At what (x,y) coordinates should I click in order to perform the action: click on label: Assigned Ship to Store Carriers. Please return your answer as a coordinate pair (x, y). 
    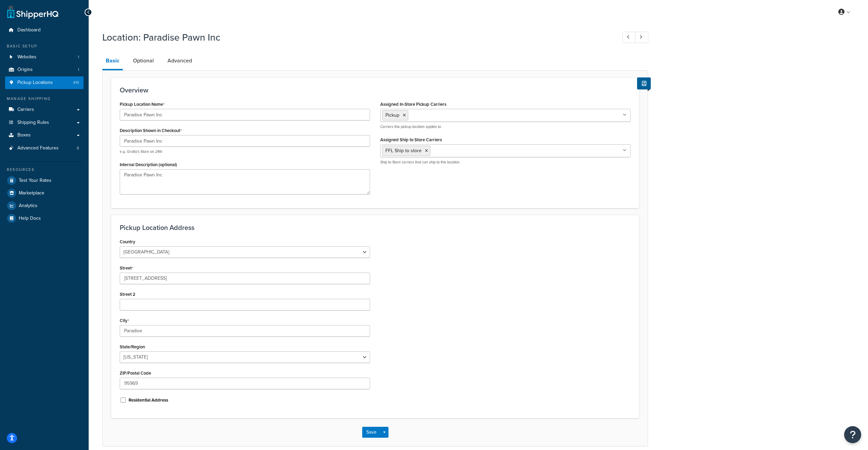
    Looking at the image, I should click on (411, 140).